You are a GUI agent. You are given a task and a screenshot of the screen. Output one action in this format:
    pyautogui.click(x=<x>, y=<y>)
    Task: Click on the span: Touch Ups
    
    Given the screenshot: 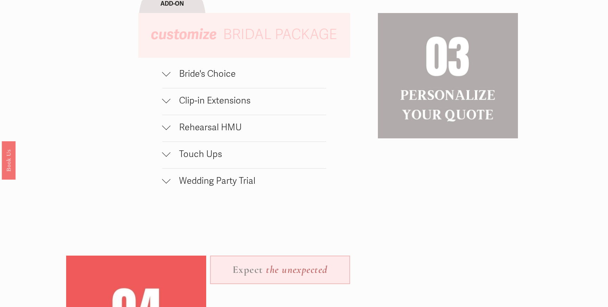 What is the action you would take?
    pyautogui.click(x=248, y=154)
    